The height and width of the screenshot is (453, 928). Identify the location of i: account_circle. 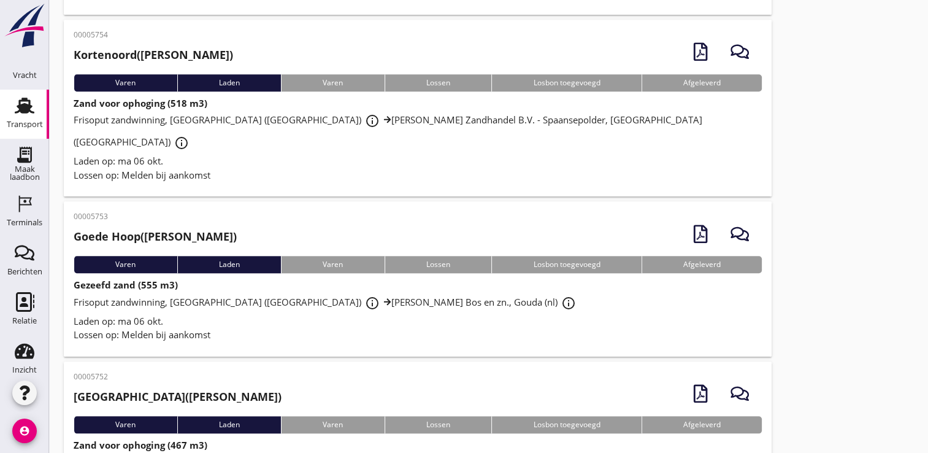
(25, 431).